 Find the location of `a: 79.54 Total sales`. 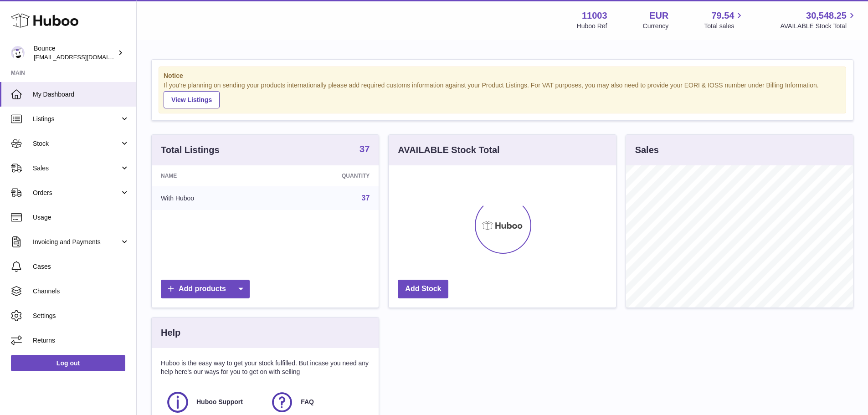

a: 79.54 Total sales is located at coordinates (724, 20).